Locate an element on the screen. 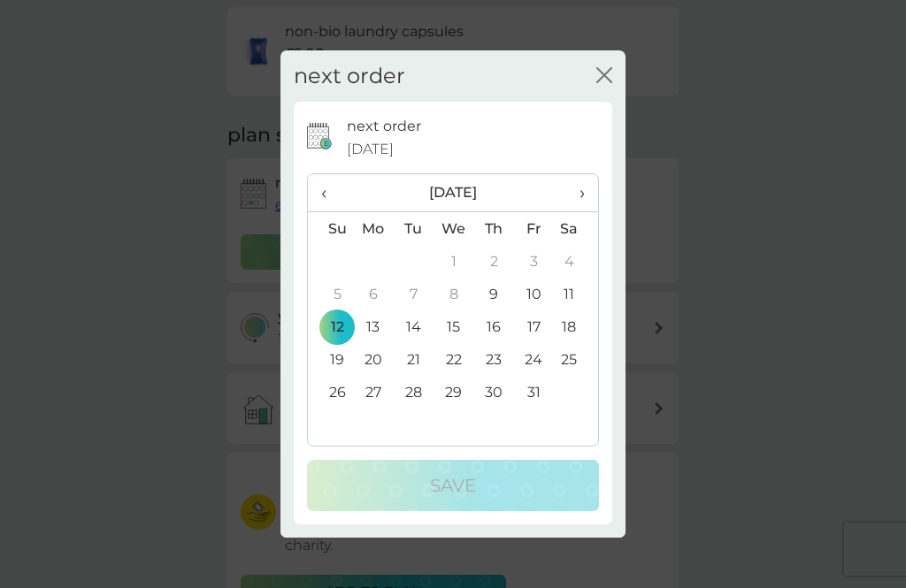 The height and width of the screenshot is (588, 906). td: 3 is located at coordinates (533, 260).